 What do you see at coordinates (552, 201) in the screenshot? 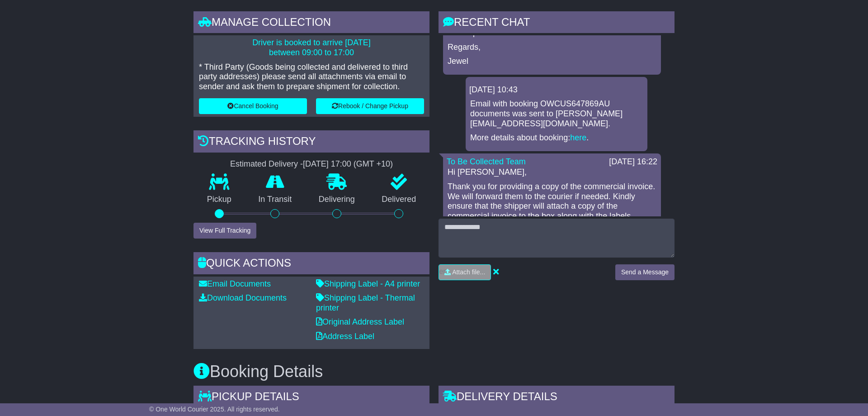
I see `p: Thank you for providing a copy of the commercial invoice. We will forward them to the courier if ...` at bounding box center [552, 201].